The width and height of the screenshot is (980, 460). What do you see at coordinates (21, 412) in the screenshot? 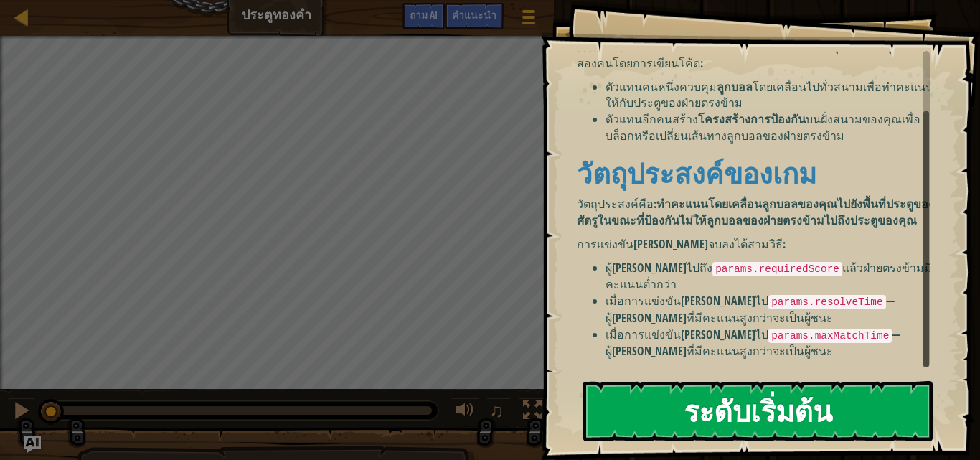
I see `button: Ctrl + P: หยุดชั่วคราว` at bounding box center [21, 412].